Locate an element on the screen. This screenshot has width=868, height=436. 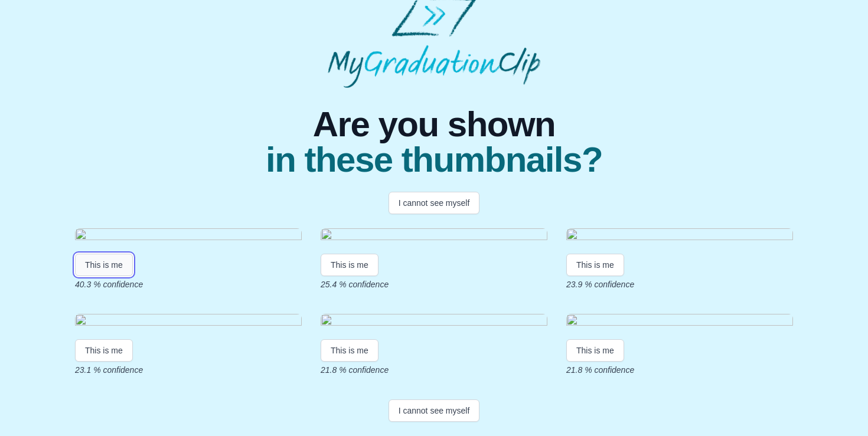
img: dbd84c6882c634b566f148ad23fc9ade8062f650.gif is located at coordinates (434, 236).